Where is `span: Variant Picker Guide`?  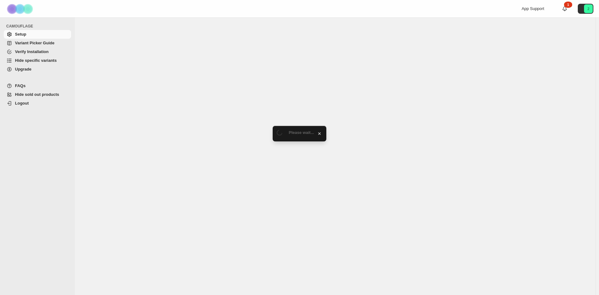
span: Variant Picker Guide is located at coordinates (35, 43).